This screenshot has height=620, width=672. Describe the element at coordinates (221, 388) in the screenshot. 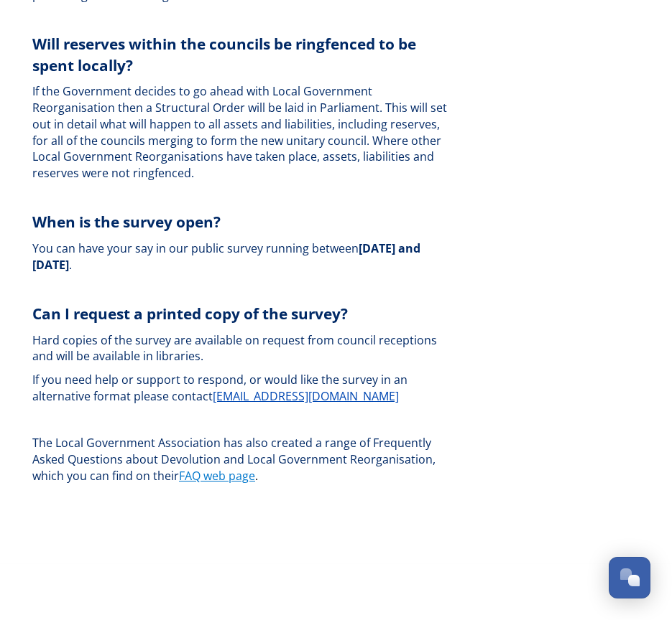

I see `span: If you need help or support to respond, or would like the survey in an alternative format please ...` at that location.